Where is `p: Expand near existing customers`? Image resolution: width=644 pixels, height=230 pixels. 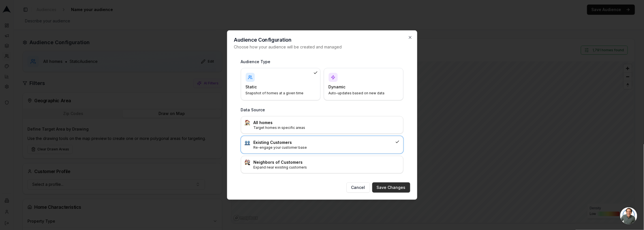
p: Expand near existing customers is located at coordinates (326, 167).